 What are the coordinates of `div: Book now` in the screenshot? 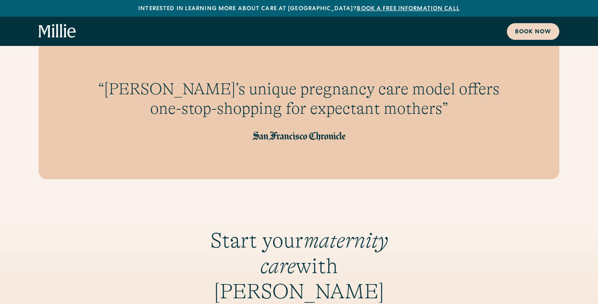 It's located at (533, 32).